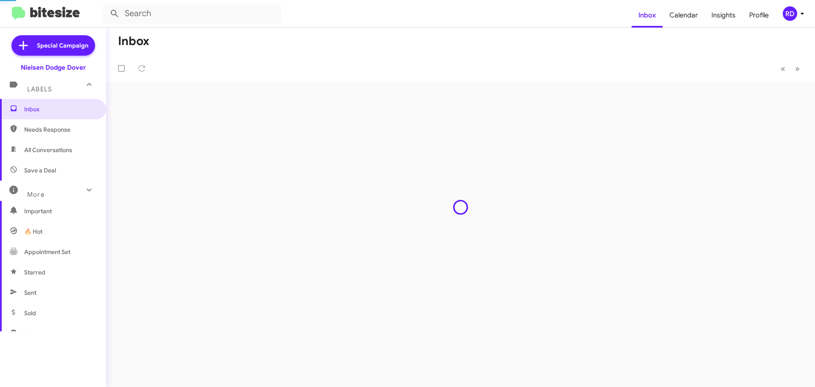 The width and height of the screenshot is (815, 387). Describe the element at coordinates (53, 67) in the screenshot. I see `div: Nielsen Dodge Dover` at that location.